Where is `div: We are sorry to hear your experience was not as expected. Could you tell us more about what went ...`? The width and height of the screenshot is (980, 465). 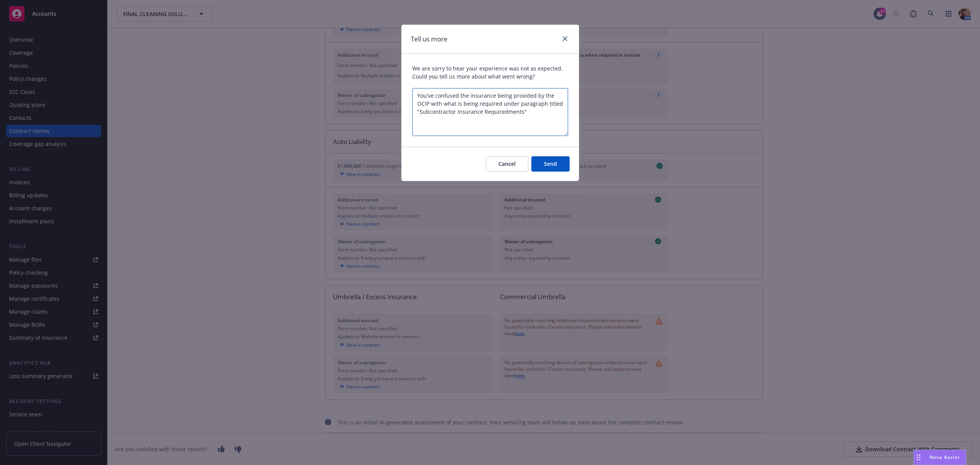
div: We are sorry to hear your experience was not as expected. Could you tell us more about what went ... is located at coordinates (490, 72).